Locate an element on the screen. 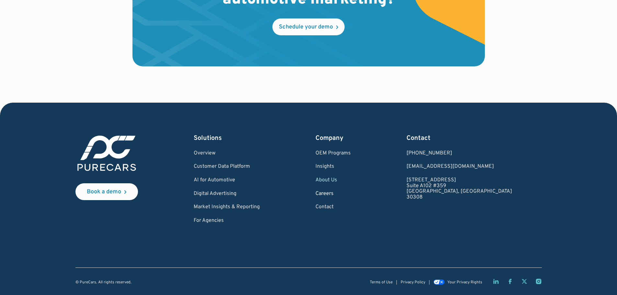 The width and height of the screenshot is (617, 295). a: For Agencies is located at coordinates (227, 221).